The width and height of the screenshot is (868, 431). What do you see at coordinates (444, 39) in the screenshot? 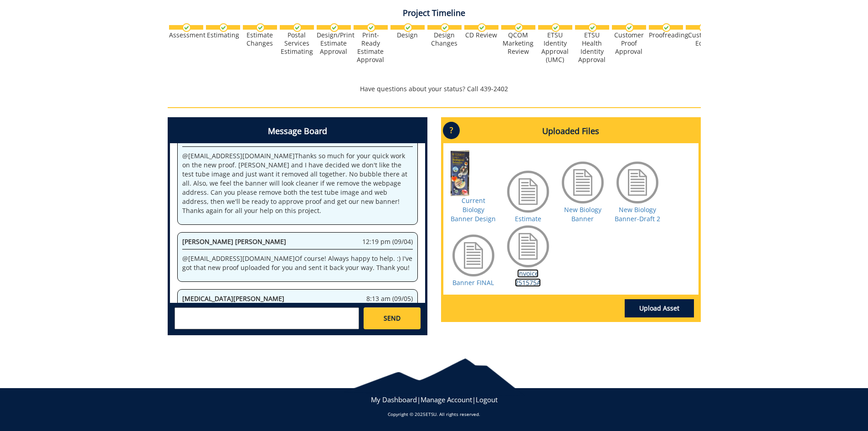
I see `div: Design Changes` at bounding box center [444, 39].